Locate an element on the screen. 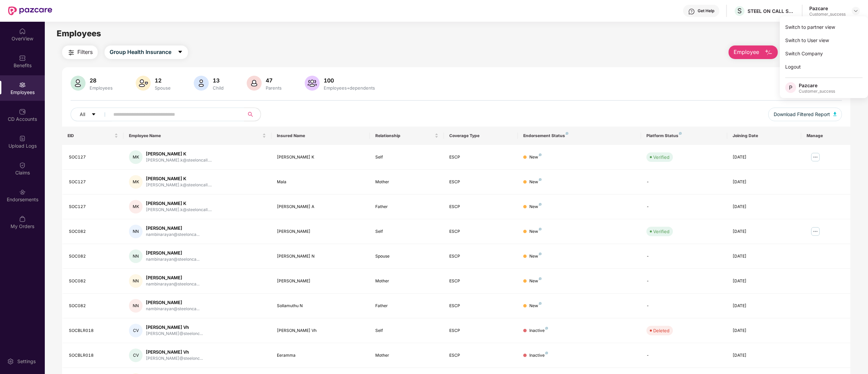 The width and height of the screenshot is (868, 374). div: Settings is located at coordinates (27, 362).